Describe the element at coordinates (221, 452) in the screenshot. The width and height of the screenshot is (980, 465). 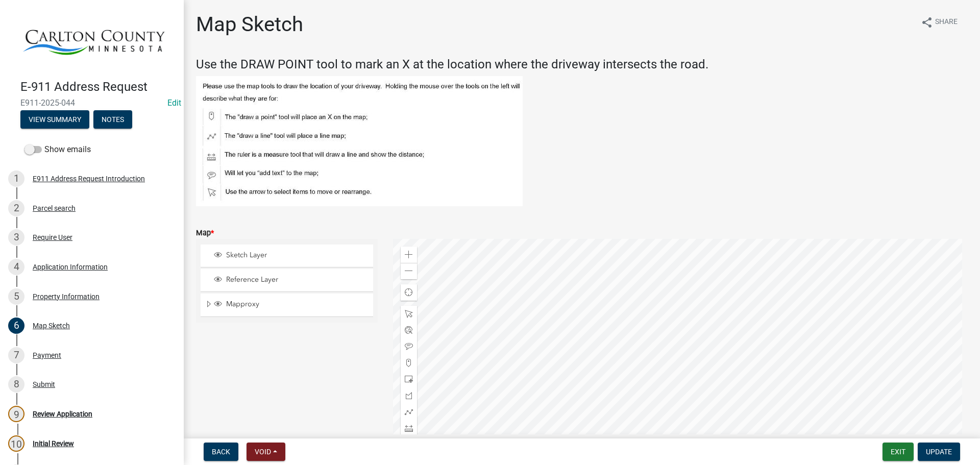
I see `button: Back` at that location.